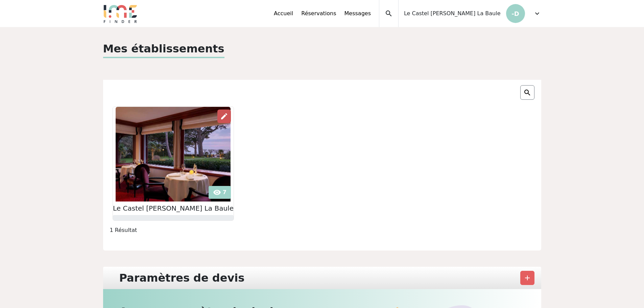  I want to click on img: 1.jpg, so click(173, 154).